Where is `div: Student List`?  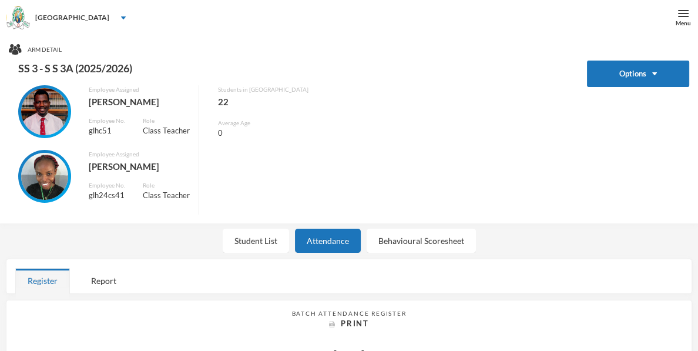
div: Student List is located at coordinates (255, 240).